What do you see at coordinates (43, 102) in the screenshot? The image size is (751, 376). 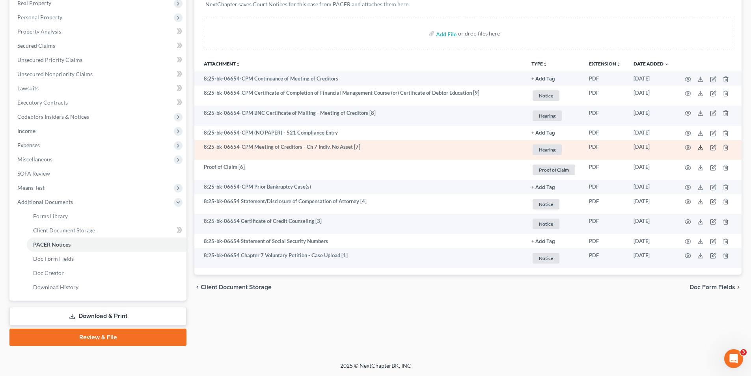 I see `span: Executory Contracts` at bounding box center [43, 102].